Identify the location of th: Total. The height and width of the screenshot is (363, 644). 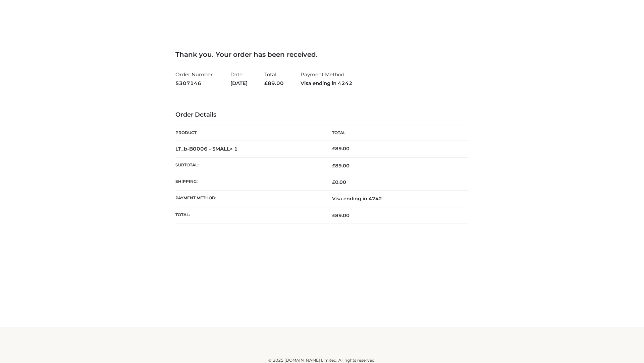
(395, 133).